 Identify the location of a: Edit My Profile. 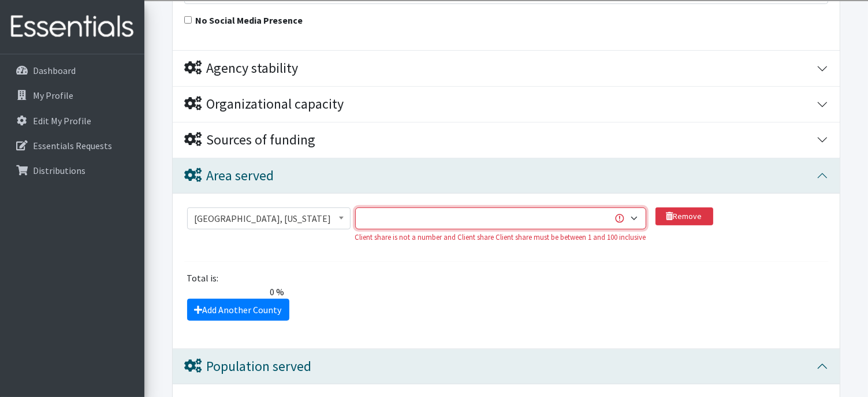
(72, 121).